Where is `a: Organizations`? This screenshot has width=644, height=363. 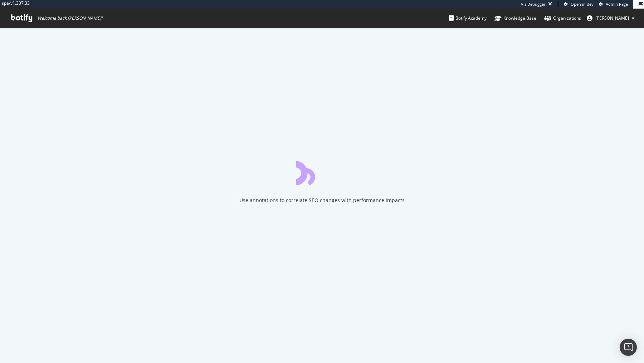
a: Organizations is located at coordinates (563, 18).